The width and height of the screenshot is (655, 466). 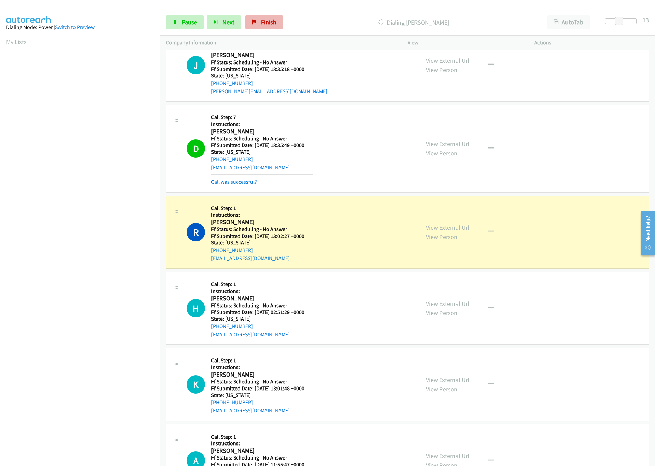 What do you see at coordinates (269, 22) in the screenshot?
I see `span: Finish` at bounding box center [269, 22].